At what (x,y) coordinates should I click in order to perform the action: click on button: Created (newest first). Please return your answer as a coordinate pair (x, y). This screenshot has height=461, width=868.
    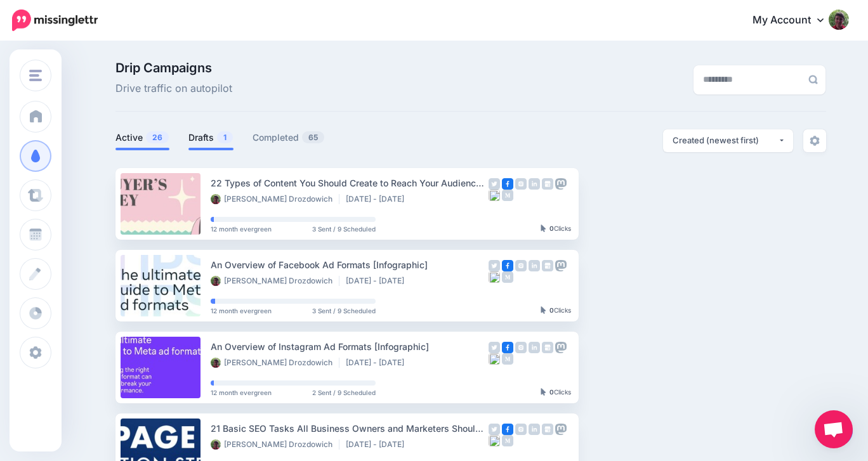
    Looking at the image, I should click on (728, 141).